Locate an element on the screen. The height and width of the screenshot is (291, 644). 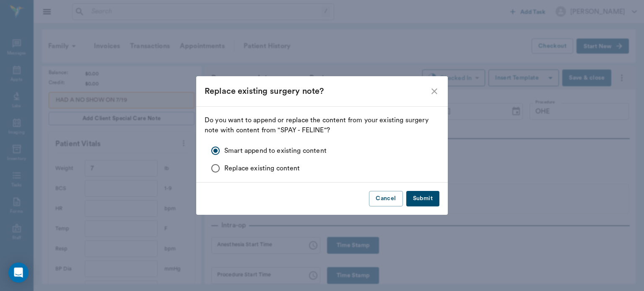
button: Cancel is located at coordinates (386, 198).